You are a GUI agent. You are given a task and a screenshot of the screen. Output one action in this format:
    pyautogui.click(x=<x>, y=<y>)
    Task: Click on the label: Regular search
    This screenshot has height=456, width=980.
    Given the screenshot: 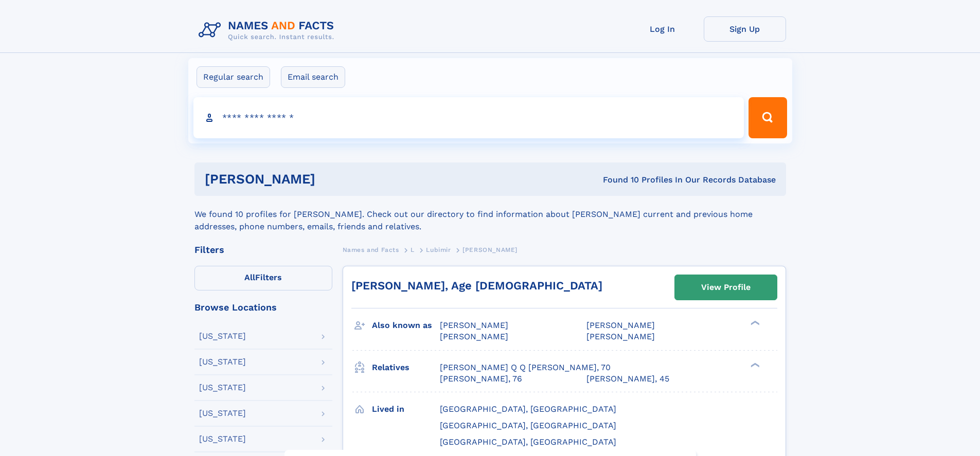 What is the action you would take?
    pyautogui.click(x=233, y=77)
    